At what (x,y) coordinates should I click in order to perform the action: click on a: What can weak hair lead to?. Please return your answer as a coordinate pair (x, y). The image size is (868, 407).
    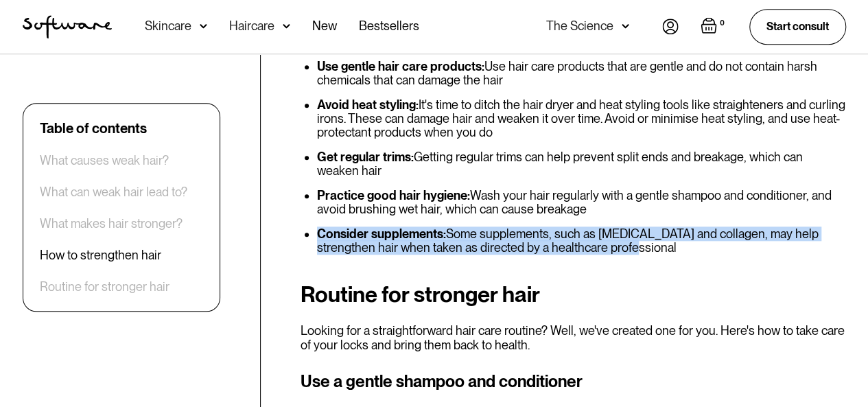
    Looking at the image, I should click on (113, 192).